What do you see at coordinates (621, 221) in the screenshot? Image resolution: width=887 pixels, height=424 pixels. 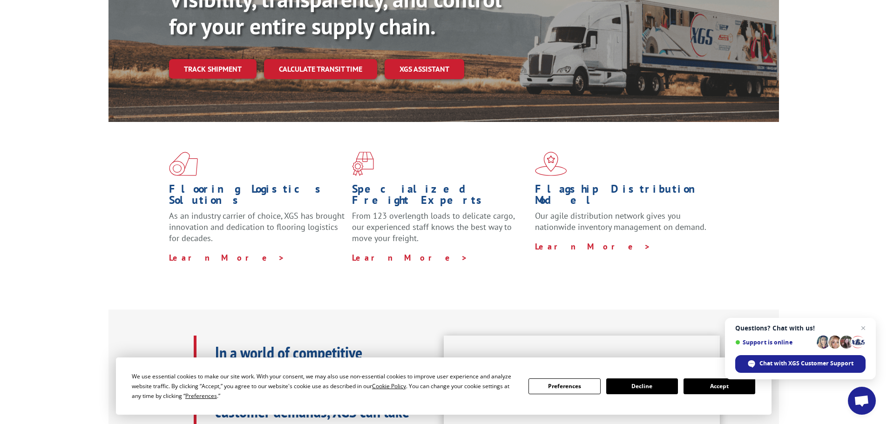 I see `span: Our agile distribution network gives you nationwide inventory management on demand.` at bounding box center [621, 221].